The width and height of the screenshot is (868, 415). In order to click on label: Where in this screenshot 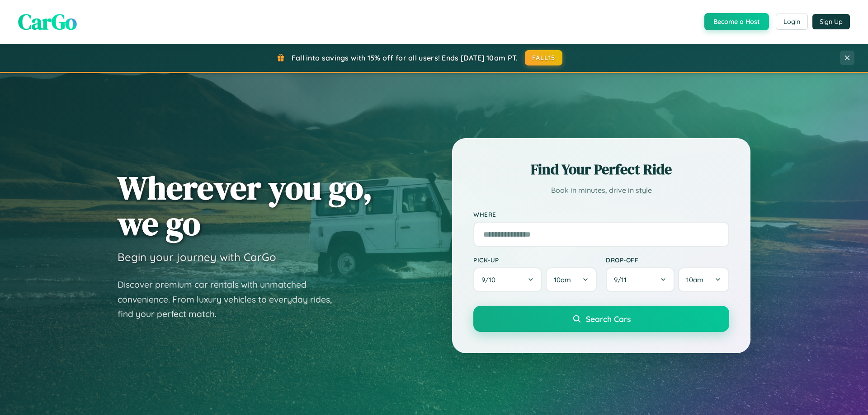, I will do `click(601, 214)`.